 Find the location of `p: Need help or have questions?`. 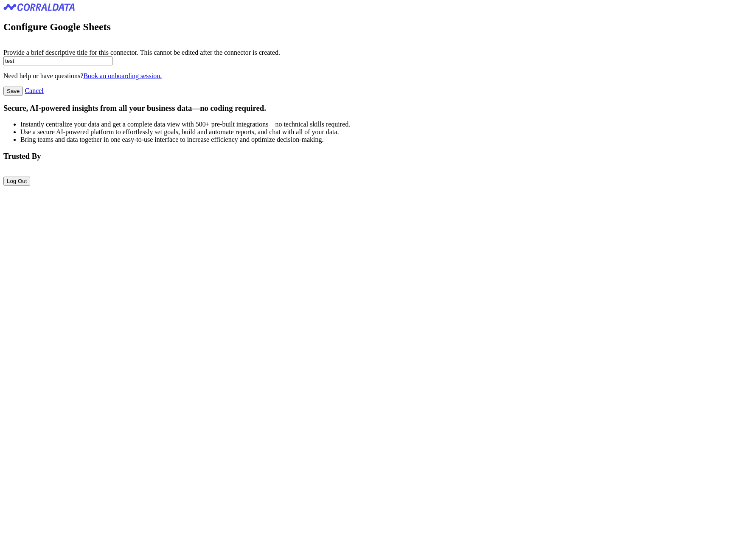

p: Need help or have questions? is located at coordinates (365, 76).